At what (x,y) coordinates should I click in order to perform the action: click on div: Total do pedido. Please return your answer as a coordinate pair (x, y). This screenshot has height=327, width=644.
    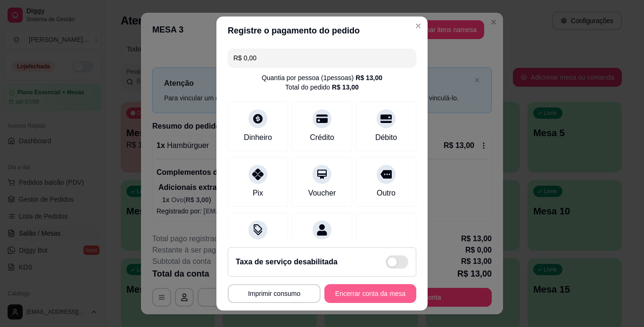
    Looking at the image, I should click on (322, 87).